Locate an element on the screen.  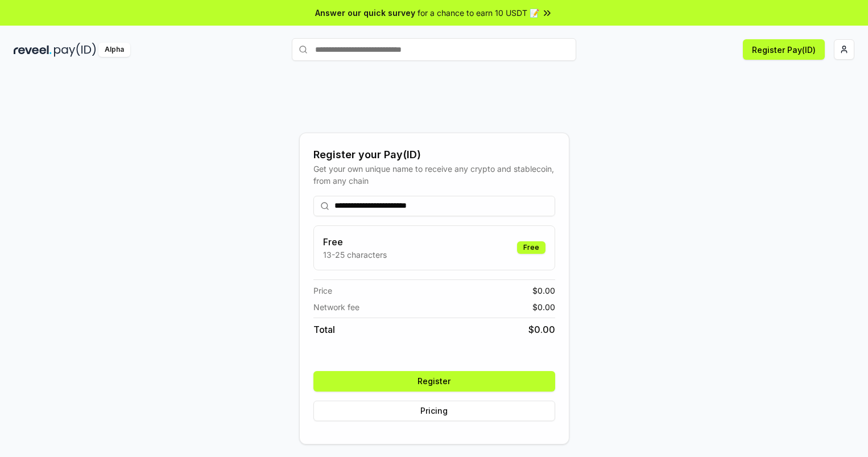
div: Free is located at coordinates (532, 247).